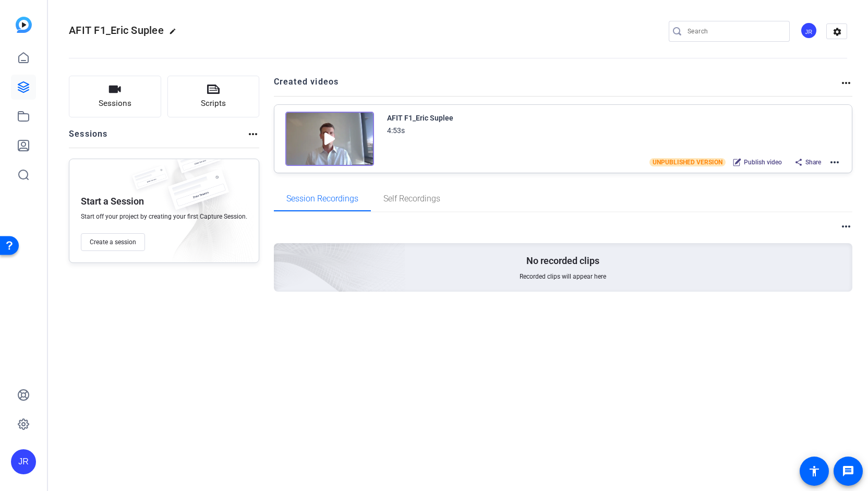 Image resolution: width=868 pixels, height=491 pixels. I want to click on div: 4:53s, so click(396, 130).